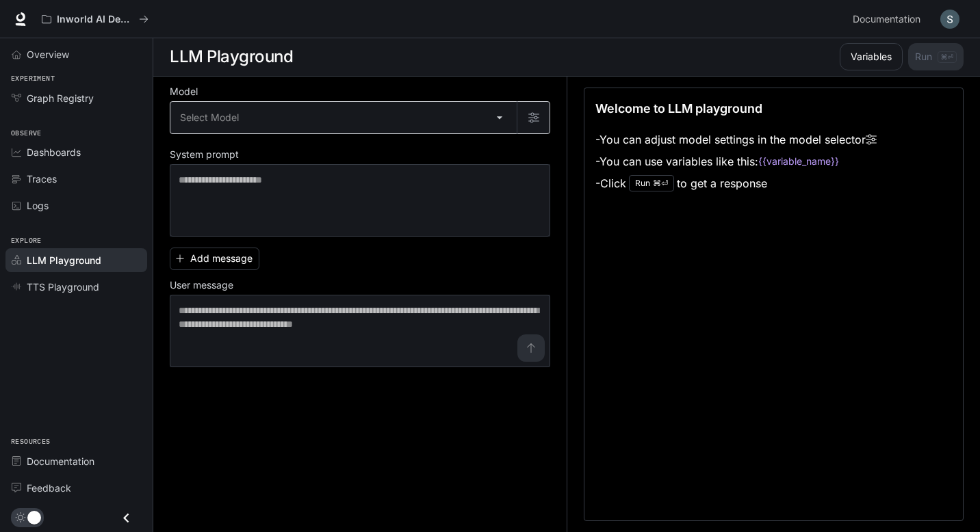  I want to click on span: Traces, so click(42, 178).